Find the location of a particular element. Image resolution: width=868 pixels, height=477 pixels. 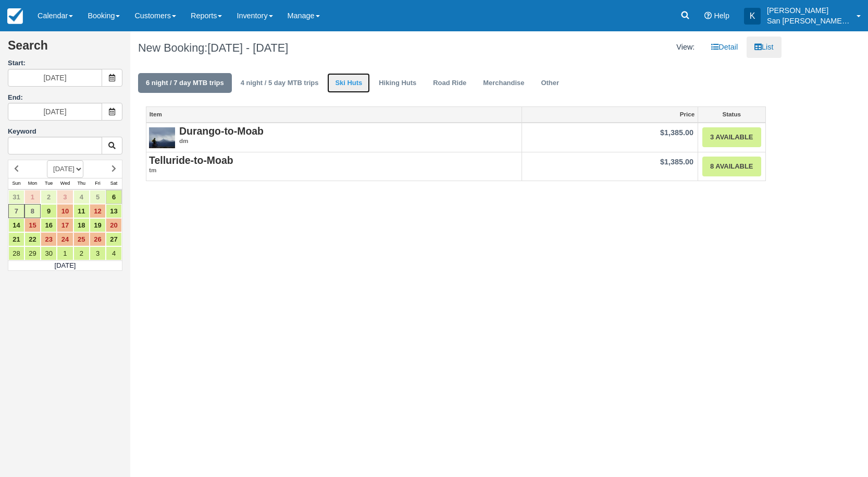

a: Road Ride is located at coordinates (450, 83).